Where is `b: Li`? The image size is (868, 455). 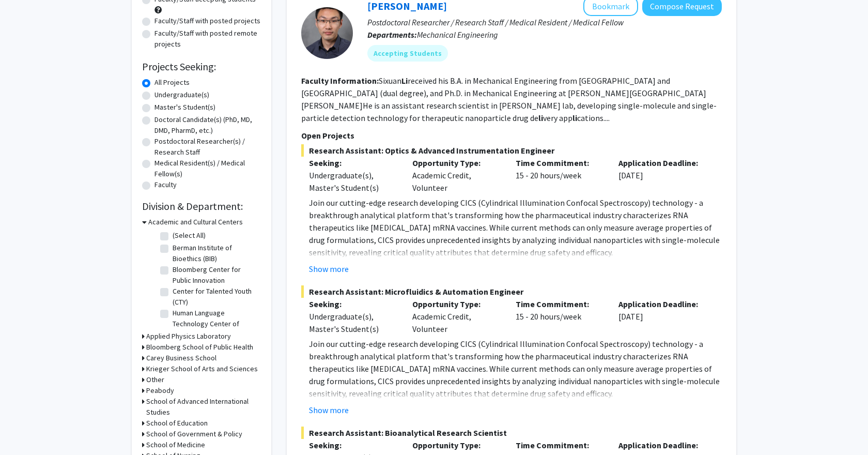 b: Li is located at coordinates (405, 80).